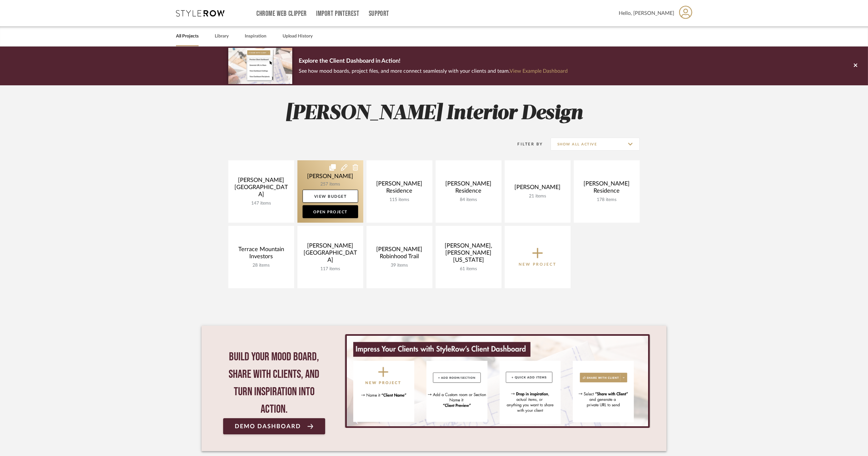  Describe the element at coordinates (538, 265) in the screenshot. I see `p: New Project` at that location.